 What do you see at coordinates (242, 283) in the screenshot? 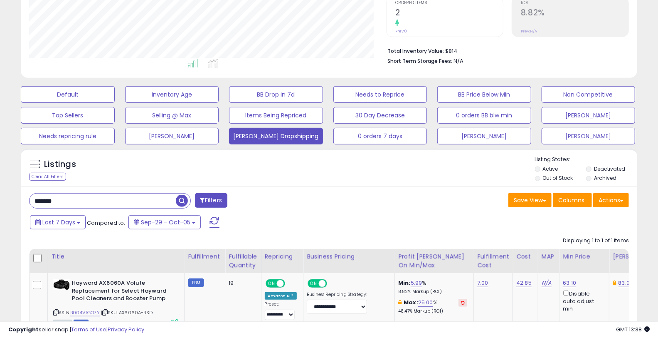
I see `div: 19` at bounding box center [242, 283].